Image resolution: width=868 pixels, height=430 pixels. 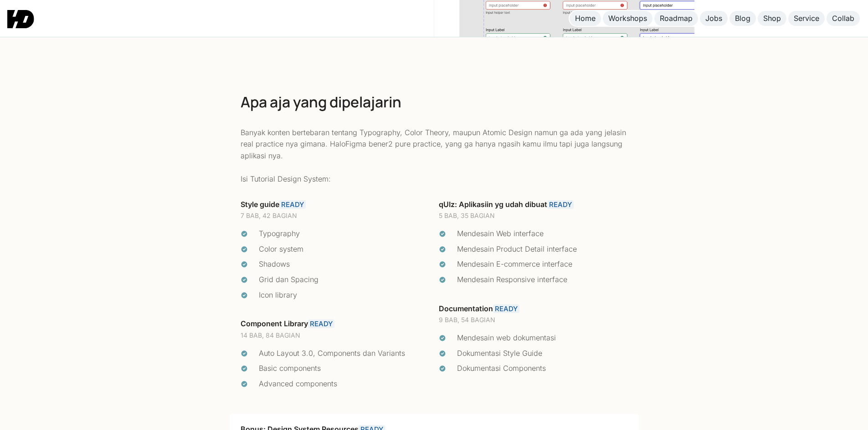 I want to click on div: Icon library, so click(x=344, y=296).